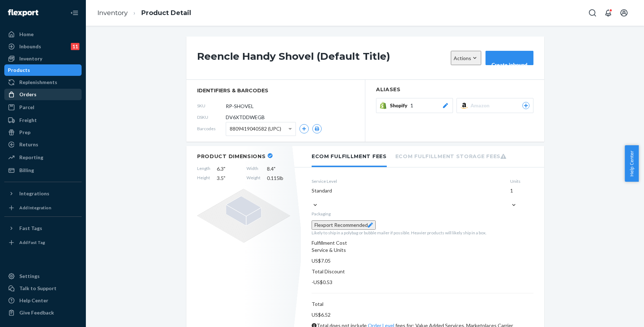 This screenshot has height=327, width=644. Describe the element at coordinates (29, 145) in the screenshot. I see `div: Returns` at that location.